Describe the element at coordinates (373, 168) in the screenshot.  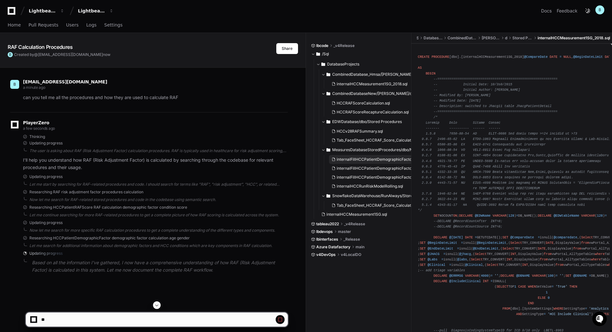
I see `button: internalFillHCCPatientDemographicFactorESRD.sql` at that location.